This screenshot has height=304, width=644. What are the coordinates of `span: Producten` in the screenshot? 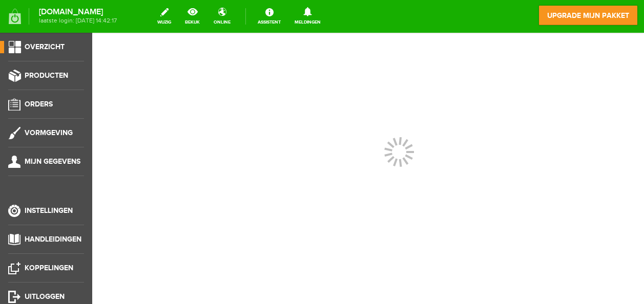 It's located at (46, 75).